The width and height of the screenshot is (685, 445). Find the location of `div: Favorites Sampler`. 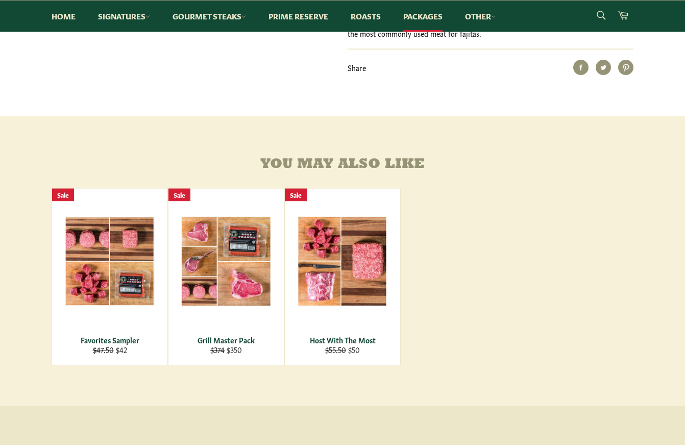

div: Favorites Sampler is located at coordinates (110, 340).